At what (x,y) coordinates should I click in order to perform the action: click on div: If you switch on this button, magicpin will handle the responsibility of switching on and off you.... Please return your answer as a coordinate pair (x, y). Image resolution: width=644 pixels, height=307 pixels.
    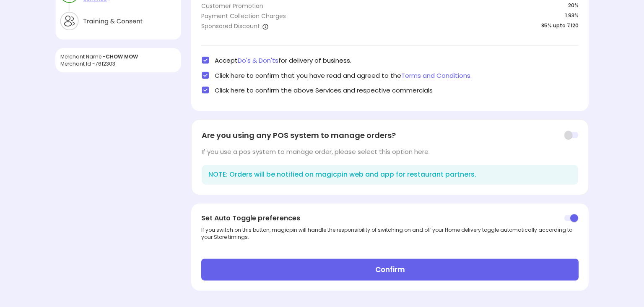
    Looking at the image, I should click on (390, 233).